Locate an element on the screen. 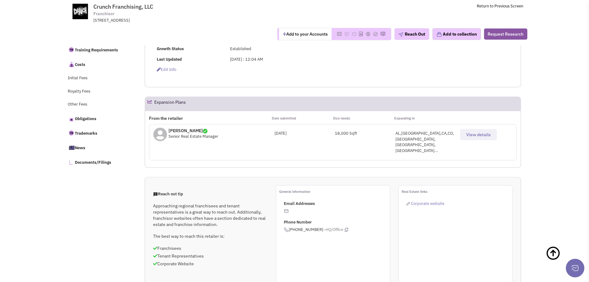 The width and height of the screenshot is (589, 282). img: icon-phone.png is located at coordinates (286, 229).